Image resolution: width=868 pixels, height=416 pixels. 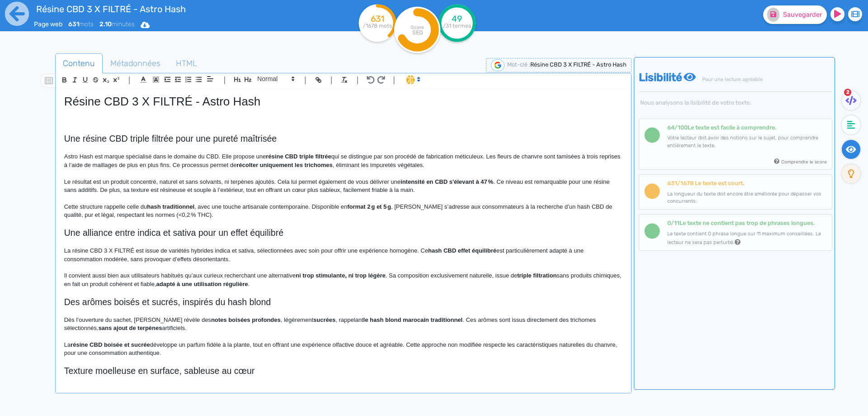 I want to click on span: Nous analysons la lisibilité de votre texte., so click(x=736, y=103).